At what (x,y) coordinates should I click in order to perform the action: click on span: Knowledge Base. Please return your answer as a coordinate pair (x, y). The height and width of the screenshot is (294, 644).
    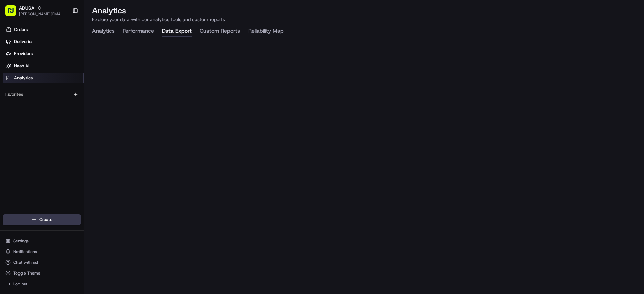
    Looking at the image, I should click on (32, 101).